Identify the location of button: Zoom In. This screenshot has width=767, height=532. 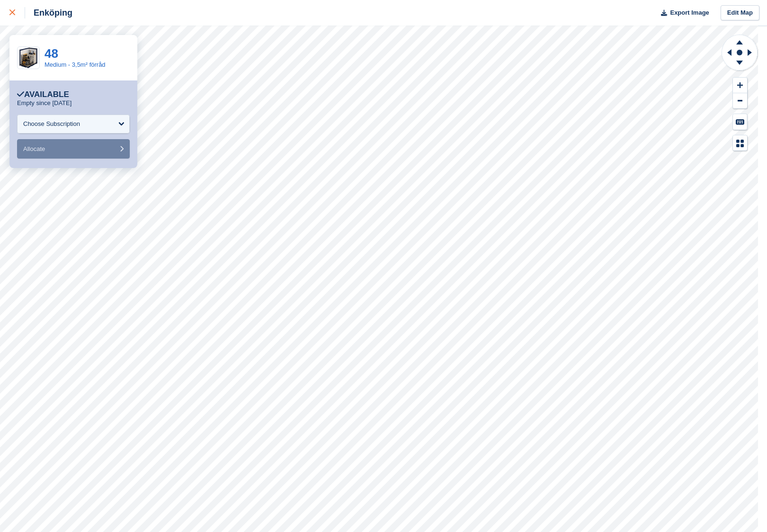
(740, 85).